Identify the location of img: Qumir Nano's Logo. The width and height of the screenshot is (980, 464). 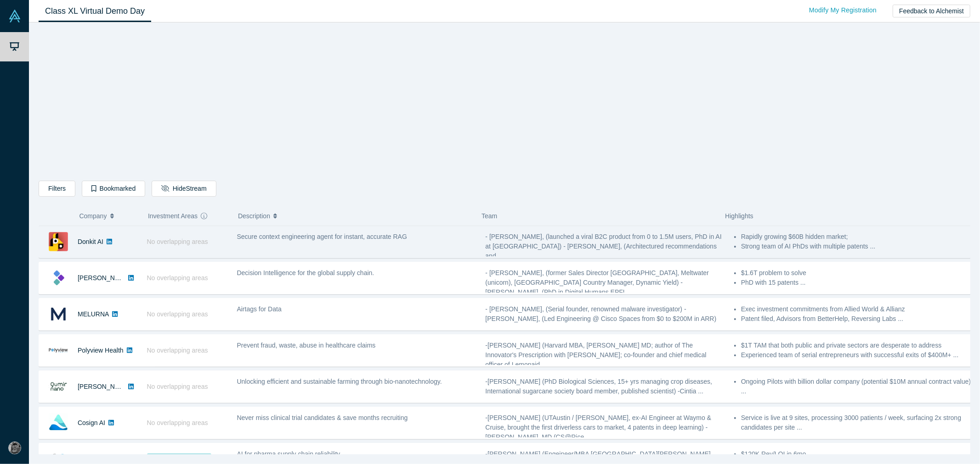
(59, 387).